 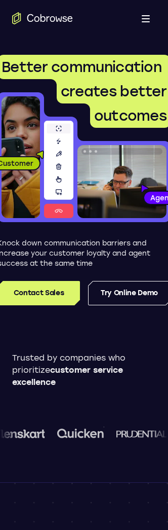 What do you see at coordinates (80, 433) in the screenshot?
I see `img: quicken` at bounding box center [80, 433].